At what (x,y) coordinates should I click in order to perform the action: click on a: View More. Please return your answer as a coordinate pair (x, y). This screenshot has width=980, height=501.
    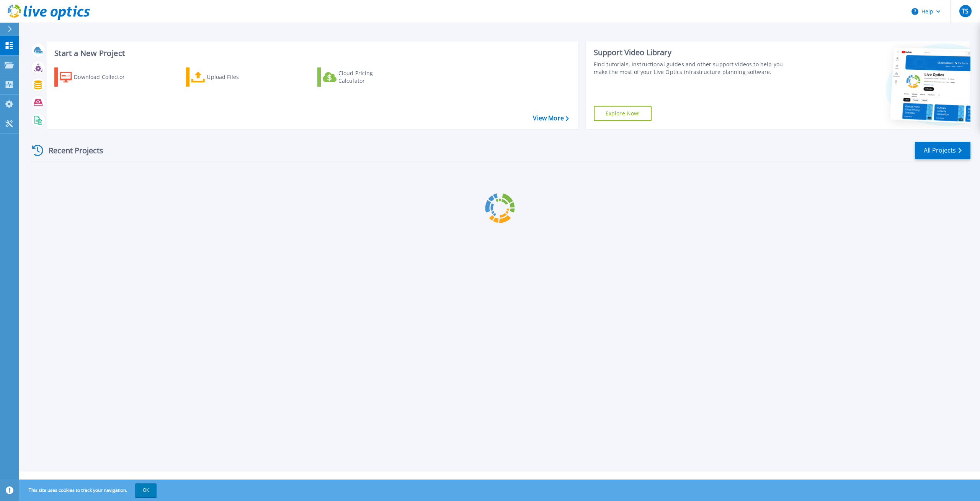
    Looking at the image, I should click on (550, 118).